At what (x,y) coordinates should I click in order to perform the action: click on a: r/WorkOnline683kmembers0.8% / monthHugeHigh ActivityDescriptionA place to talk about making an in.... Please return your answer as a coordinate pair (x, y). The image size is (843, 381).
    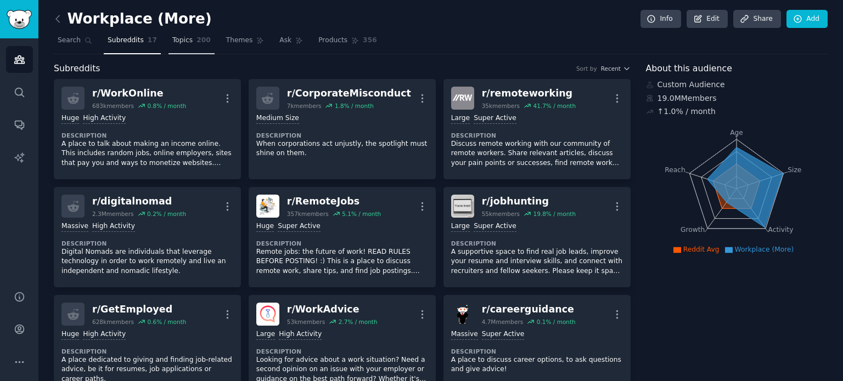
    Looking at the image, I should click on (147, 129).